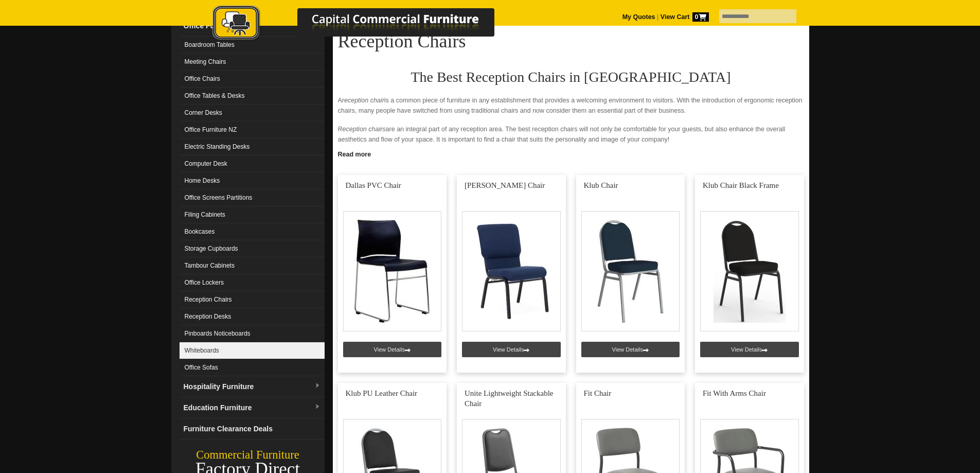 The image size is (980, 473). What do you see at coordinates (252, 282) in the screenshot?
I see `a: Office Lockers` at bounding box center [252, 282].